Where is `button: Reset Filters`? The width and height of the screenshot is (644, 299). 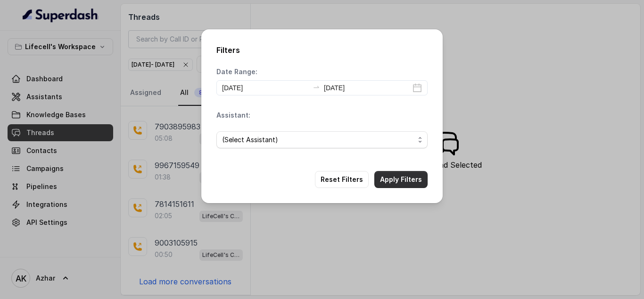
button: Reset Filters is located at coordinates (342, 179).